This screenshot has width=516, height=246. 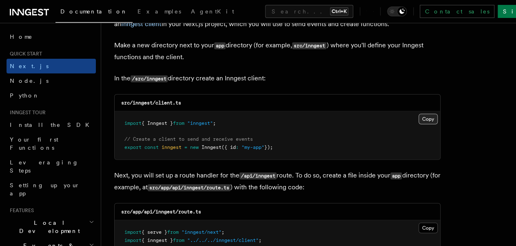 I want to click on span: Inngest tour, so click(x=26, y=113).